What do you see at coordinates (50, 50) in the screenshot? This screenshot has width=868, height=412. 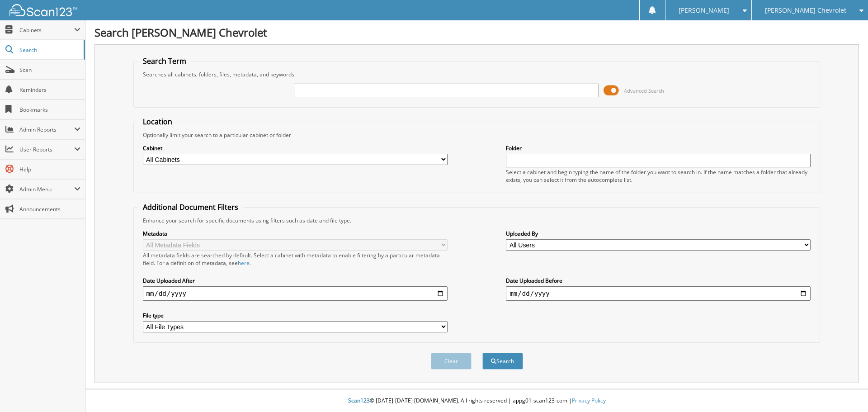 I see `span: Search` at bounding box center [50, 50].